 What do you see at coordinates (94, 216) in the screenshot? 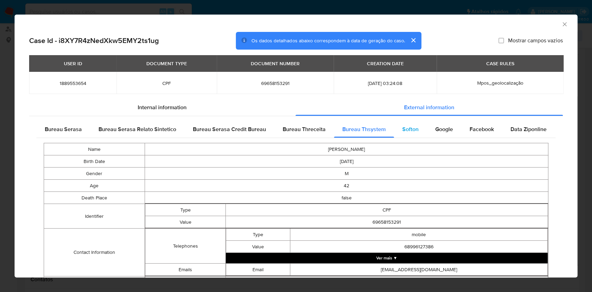
I see `td: Identifier` at bounding box center [94, 216].